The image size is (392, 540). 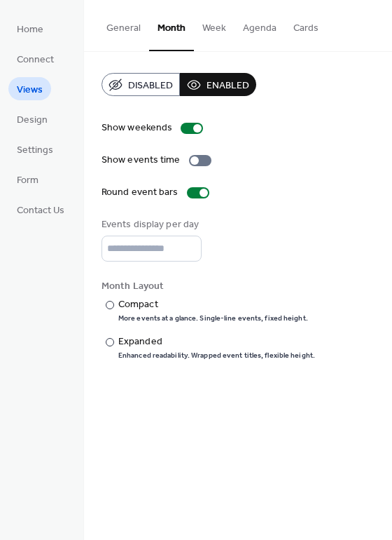 What do you see at coordinates (137, 128) in the screenshot?
I see `div: Show weekends` at bounding box center [137, 128].